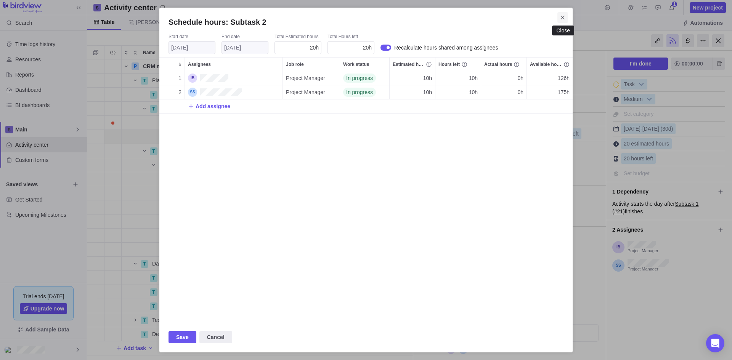 The width and height of the screenshot is (732, 360). I want to click on span: Assignees, so click(199, 64).